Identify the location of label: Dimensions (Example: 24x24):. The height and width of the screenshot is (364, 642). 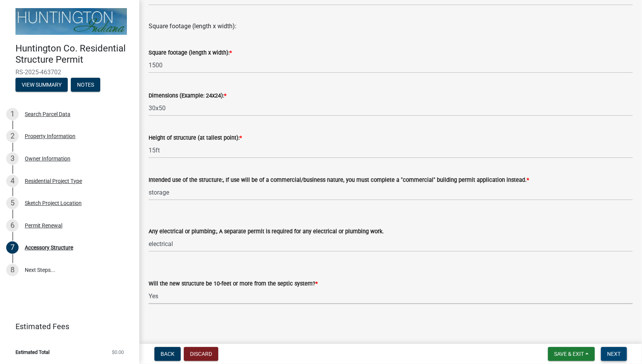
(187, 96).